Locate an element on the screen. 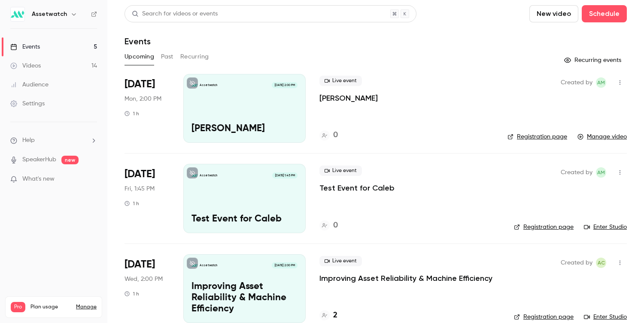 The image size is (644, 323). button: New video is located at coordinates (554, 13).